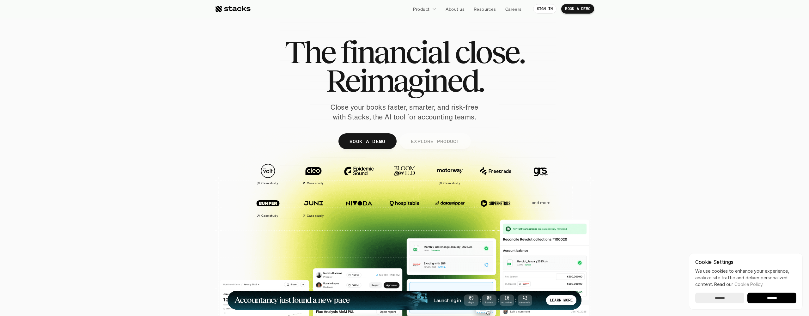  What do you see at coordinates (746, 262) in the screenshot?
I see `p: Cookie Settings` at bounding box center [746, 262].